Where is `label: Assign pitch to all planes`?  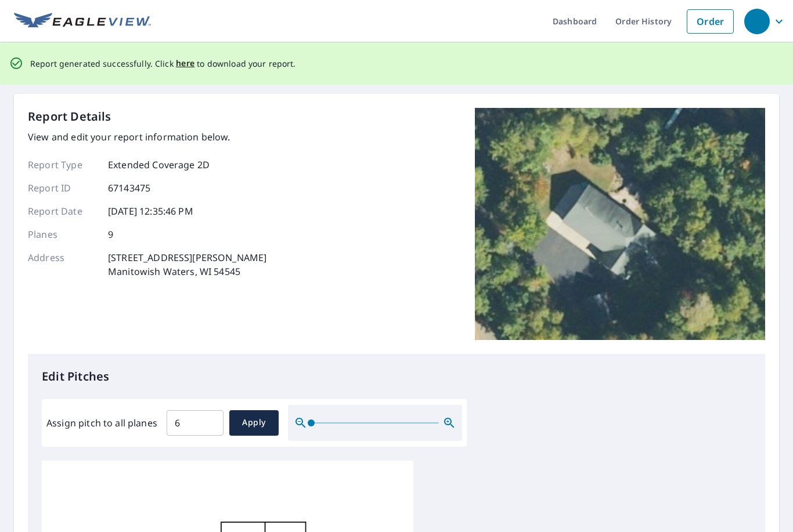
label: Assign pitch to all planes is located at coordinates (101, 423).